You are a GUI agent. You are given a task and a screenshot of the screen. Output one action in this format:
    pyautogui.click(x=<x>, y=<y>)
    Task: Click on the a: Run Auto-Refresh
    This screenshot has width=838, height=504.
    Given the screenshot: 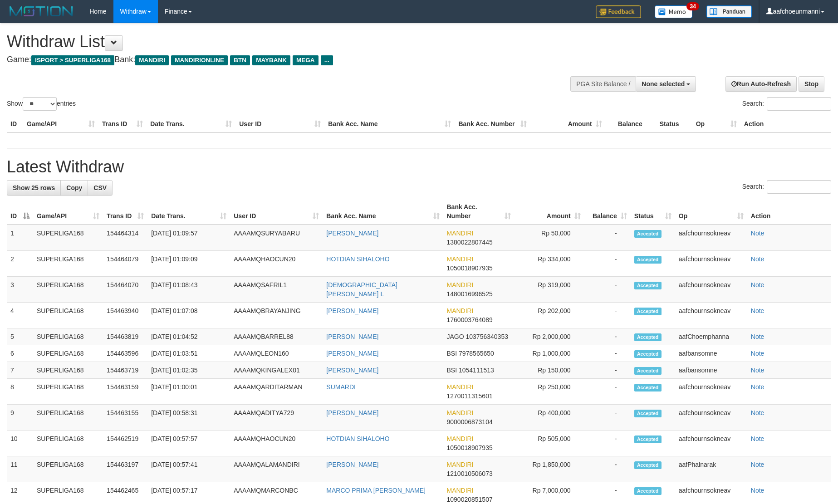 What is the action you would take?
    pyautogui.click(x=761, y=84)
    